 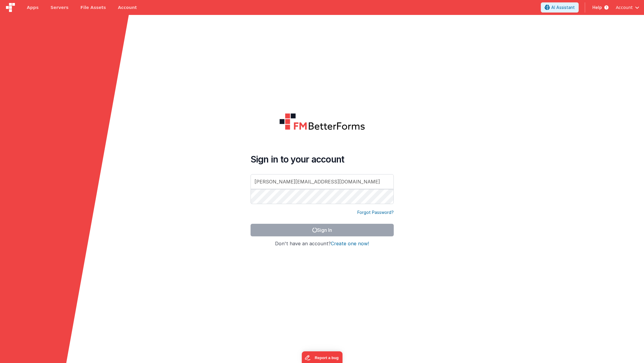 I want to click on button: Sign In, so click(x=322, y=230).